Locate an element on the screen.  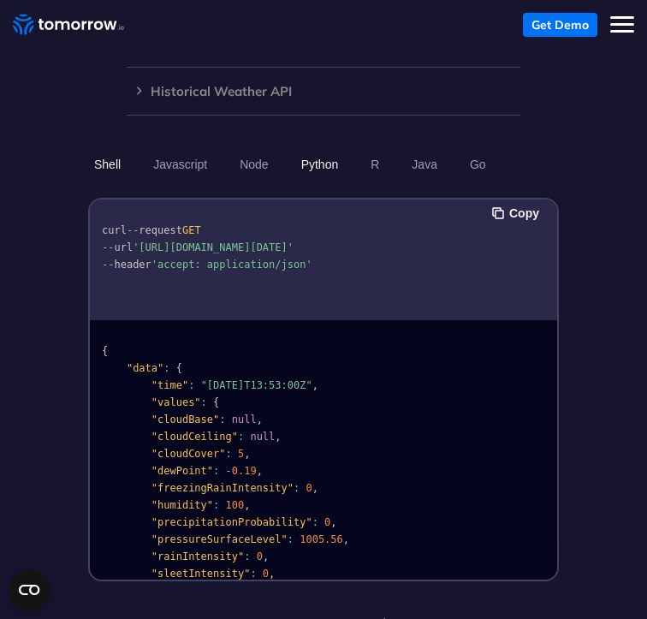
span: "freezingRainIntensity" is located at coordinates (223, 488).